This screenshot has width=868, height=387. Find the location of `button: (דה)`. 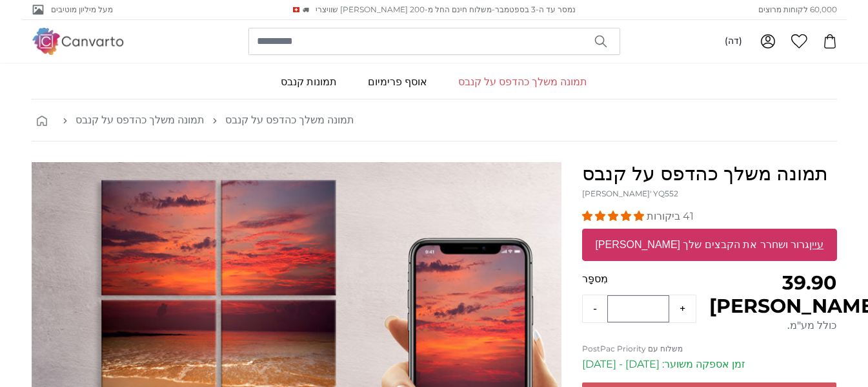

button: (דה) is located at coordinates (733, 41).